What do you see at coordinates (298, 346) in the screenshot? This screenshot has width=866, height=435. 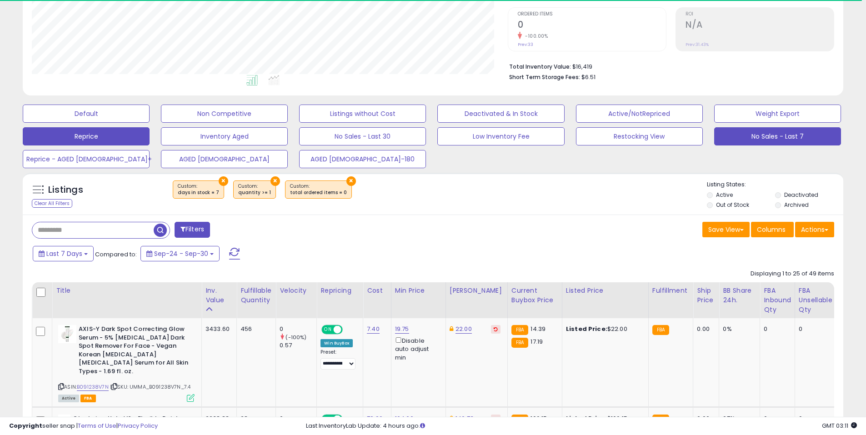 I see `div: 0.57` at bounding box center [298, 346].